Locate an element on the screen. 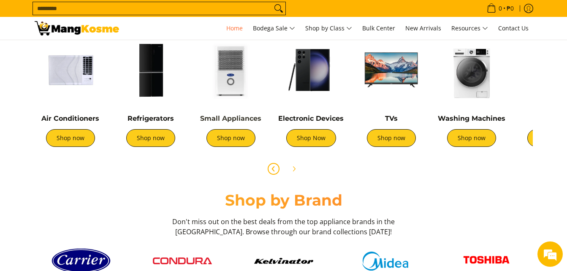 The height and width of the screenshot is (271, 567). img: Mang Kosme: Your Home Appliances Warehouse Sale Partner! is located at coordinates (77, 28).